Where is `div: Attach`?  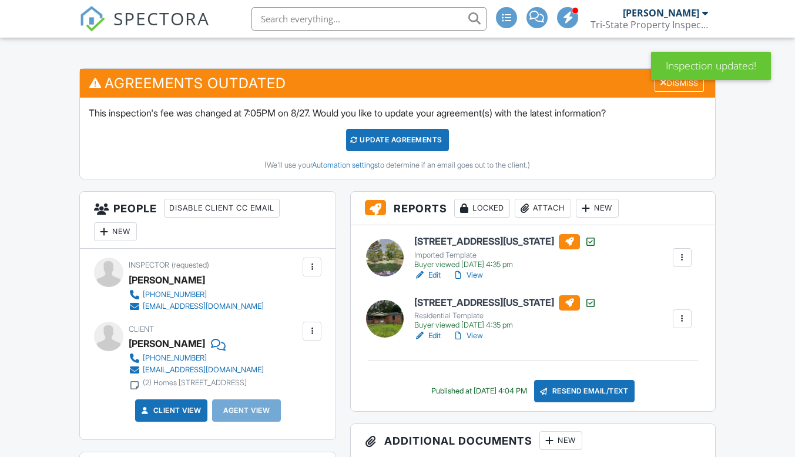 div: Attach is located at coordinates (543, 208).